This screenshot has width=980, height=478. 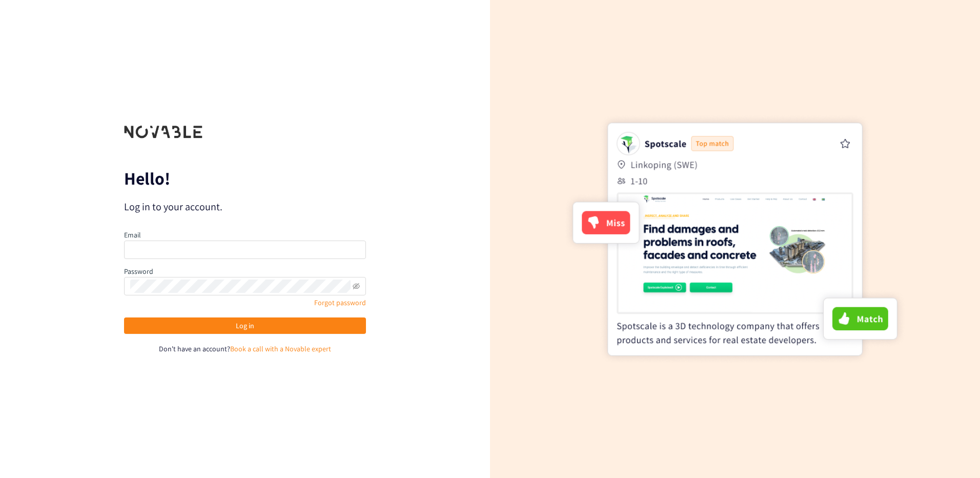 What do you see at coordinates (195, 348) in the screenshot?
I see `span: Don't have an account?` at bounding box center [195, 348].